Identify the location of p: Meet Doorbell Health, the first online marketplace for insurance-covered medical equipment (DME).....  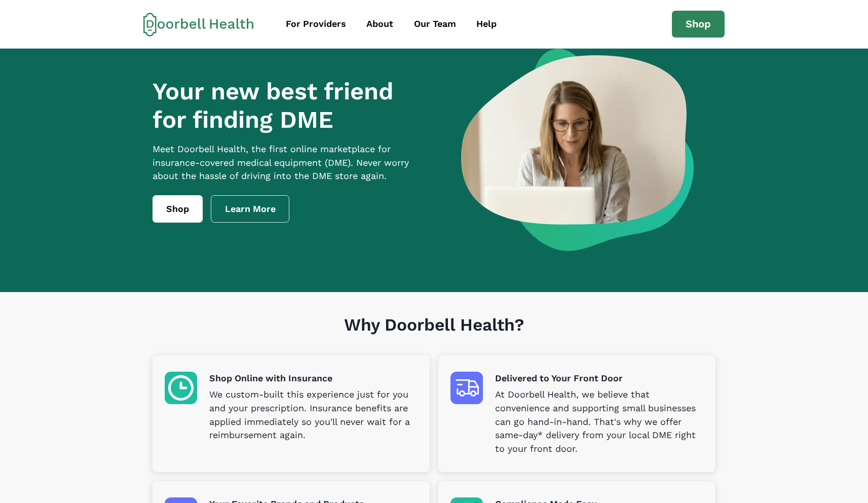
(290, 162).